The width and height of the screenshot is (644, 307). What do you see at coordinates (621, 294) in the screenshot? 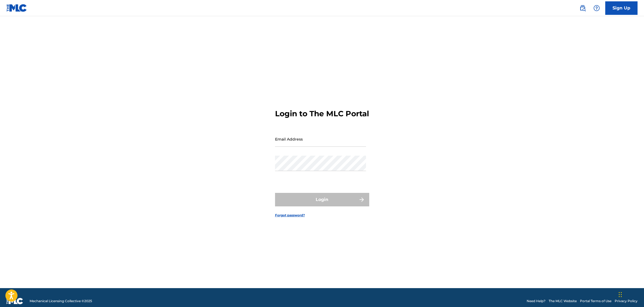
I see `div: Drag` at bounding box center [621, 294].